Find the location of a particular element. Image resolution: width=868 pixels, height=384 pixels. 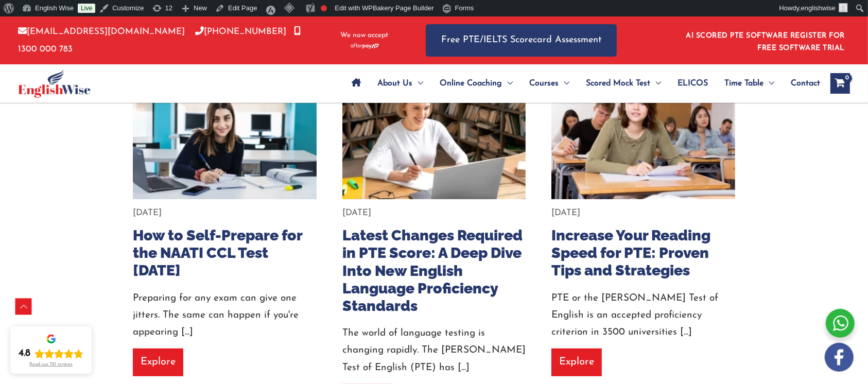

a: Free PTE/IELTS Scorecard Assessment is located at coordinates (521, 40).